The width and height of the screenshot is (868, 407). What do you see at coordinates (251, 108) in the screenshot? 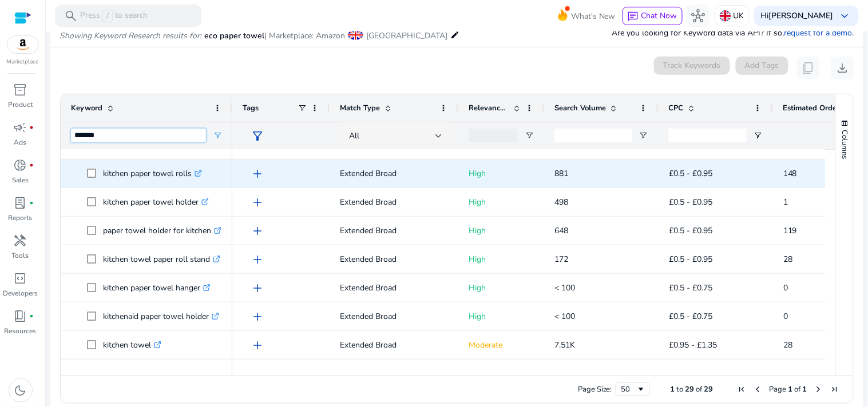
I see `span: Tags` at bounding box center [251, 108].